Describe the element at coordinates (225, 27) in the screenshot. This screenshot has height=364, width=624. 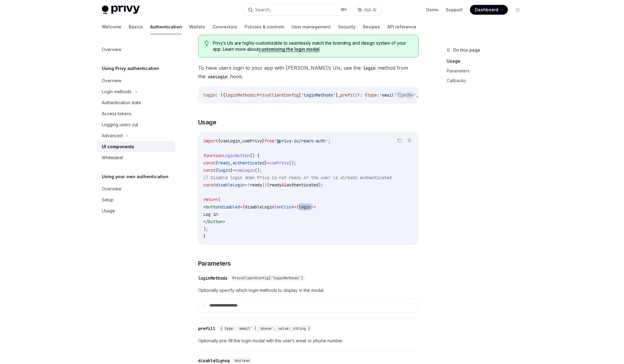
I see `a: Connectors` at that location.